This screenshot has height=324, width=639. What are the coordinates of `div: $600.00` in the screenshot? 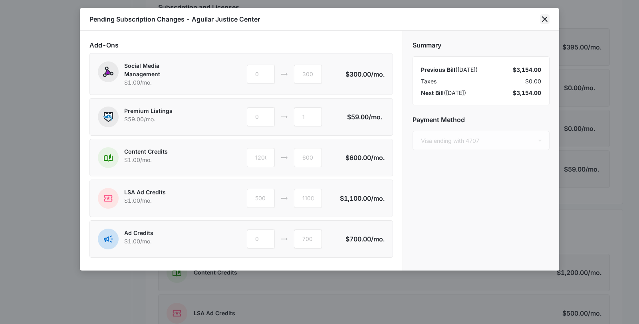 It's located at (365, 158).